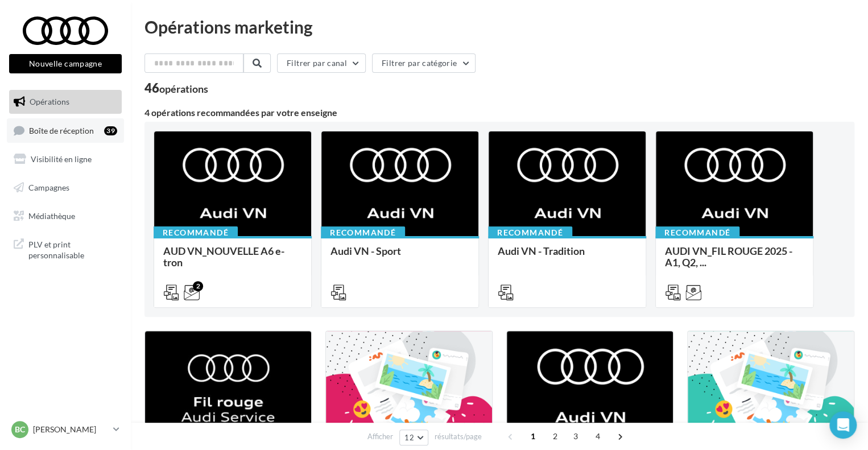  I want to click on span: Campagnes, so click(49, 187).